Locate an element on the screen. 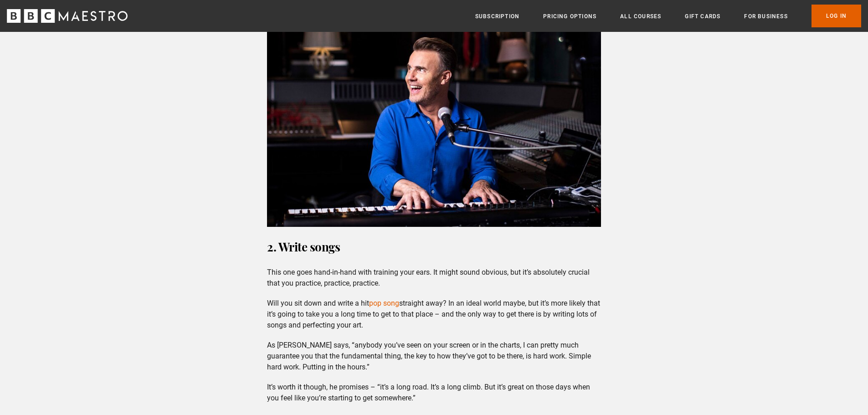 The image size is (868, 415). p: This one goes hand-in-hand with training your ears. It might sound obvious, but it’s absolutely c... is located at coordinates (434, 278).